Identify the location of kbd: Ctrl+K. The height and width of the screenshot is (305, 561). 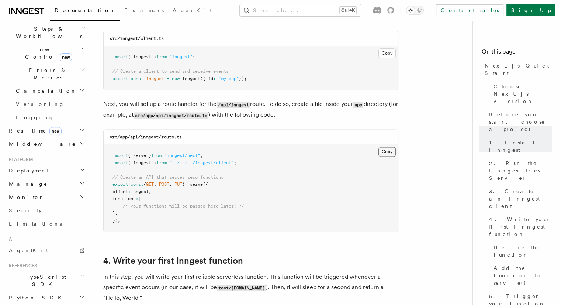
(348, 10).